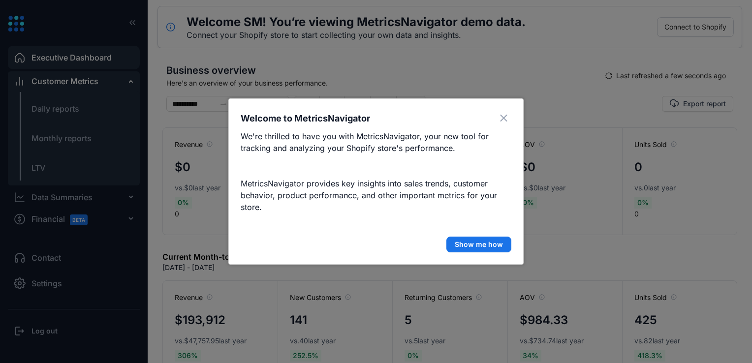 This screenshot has width=752, height=363. What do you see at coordinates (479, 245) in the screenshot?
I see `span: Show me how` at bounding box center [479, 245].